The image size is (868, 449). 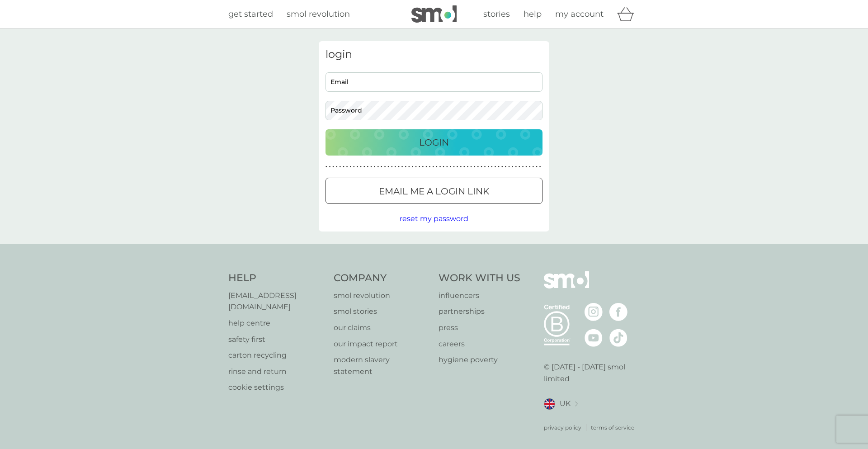 I want to click on p: carton recycling, so click(x=276, y=356).